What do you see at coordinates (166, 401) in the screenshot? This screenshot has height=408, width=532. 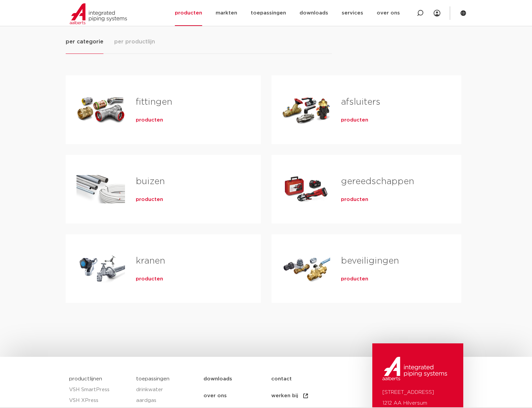 I see `a: aardgas` at bounding box center [166, 401].